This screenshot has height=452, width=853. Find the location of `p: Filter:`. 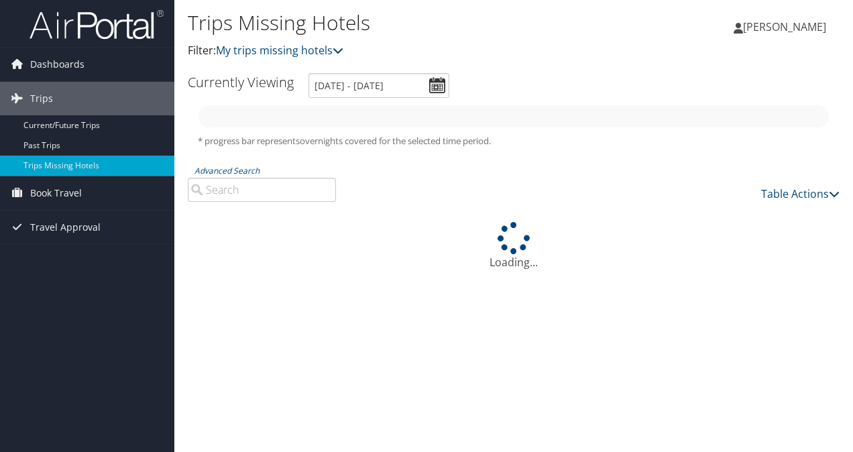

p: Filter: is located at coordinates (405, 51).